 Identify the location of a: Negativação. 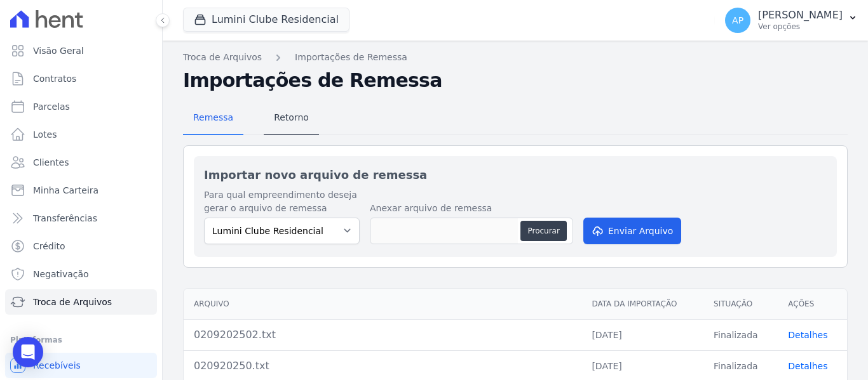
(80, 274).